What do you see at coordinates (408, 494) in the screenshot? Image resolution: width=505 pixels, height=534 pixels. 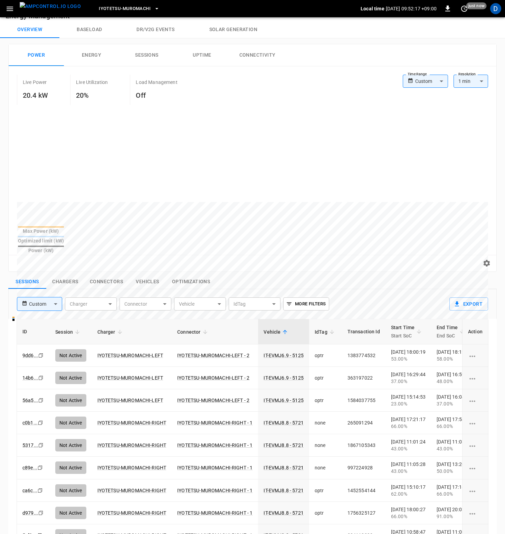 I see `div: 62.00%` at bounding box center [408, 494].